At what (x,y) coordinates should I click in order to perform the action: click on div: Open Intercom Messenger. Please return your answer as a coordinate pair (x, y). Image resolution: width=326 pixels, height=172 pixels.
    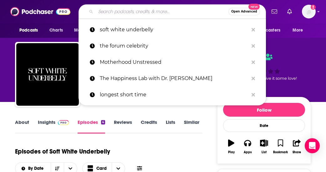
    Looking at the image, I should click on (313, 146).